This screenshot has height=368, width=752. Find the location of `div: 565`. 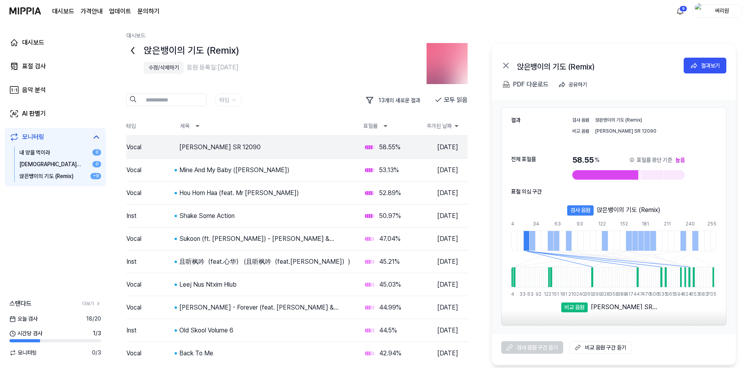

div: 565 is located at coordinates (667, 294).